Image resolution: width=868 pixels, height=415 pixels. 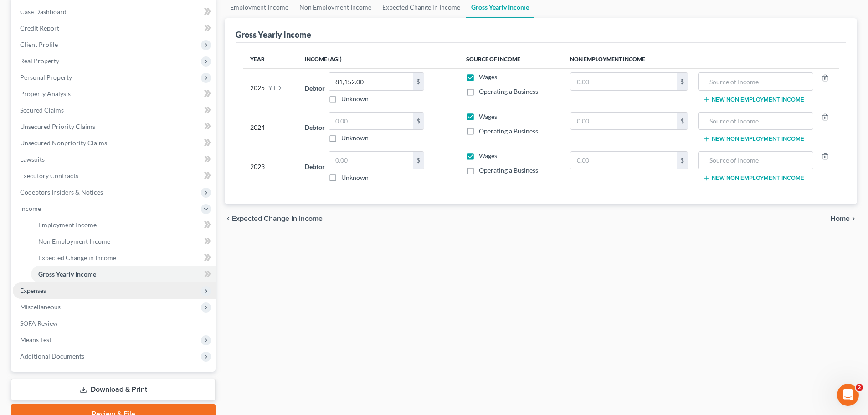 What do you see at coordinates (270, 167) in the screenshot?
I see `div: 2023` at bounding box center [270, 167].